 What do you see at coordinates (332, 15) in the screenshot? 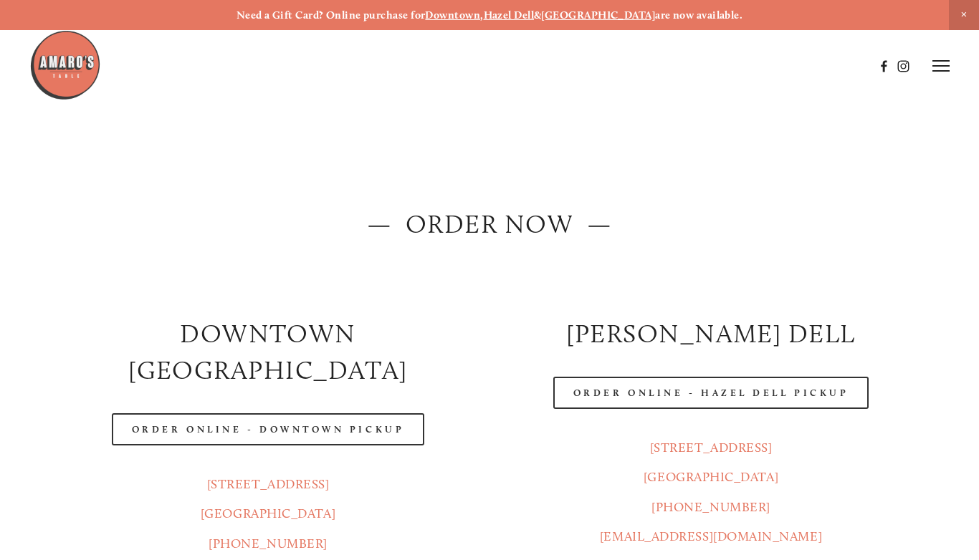
I see `strong: Need a Gift Card? Online purchase for` at bounding box center [332, 15].